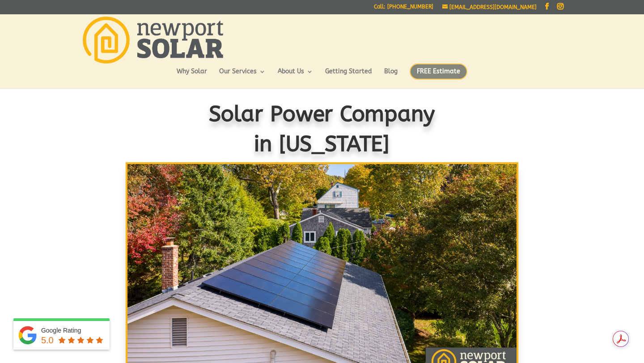  What do you see at coordinates (243, 76) in the screenshot?
I see `a: Our Services` at bounding box center [243, 76].